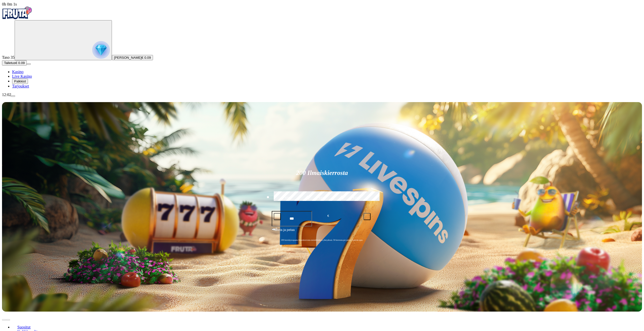 This screenshot has width=644, height=331. Describe the element at coordinates (284, 232) in the screenshot. I see `span: Talleta ja pelaa` at that location.